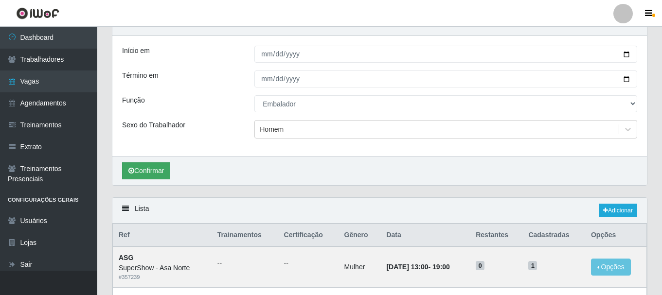 Image resolution: width=662 pixels, height=295 pixels. I want to click on th: Trainamentos, so click(245, 235).